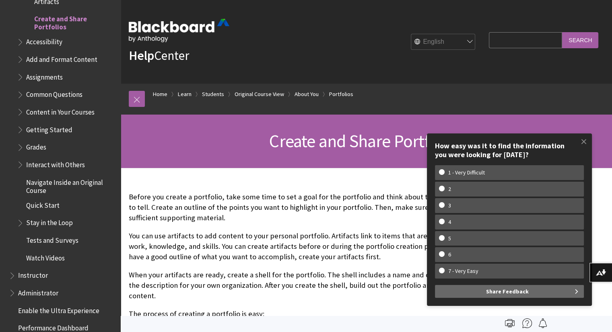  I want to click on span: Assignments, so click(44, 76).